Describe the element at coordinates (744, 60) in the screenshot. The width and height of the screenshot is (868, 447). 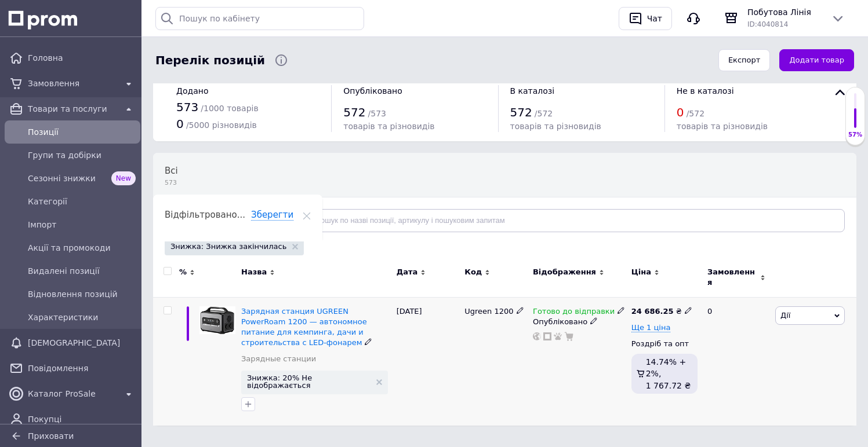
I see `button: Експорт` at that location.